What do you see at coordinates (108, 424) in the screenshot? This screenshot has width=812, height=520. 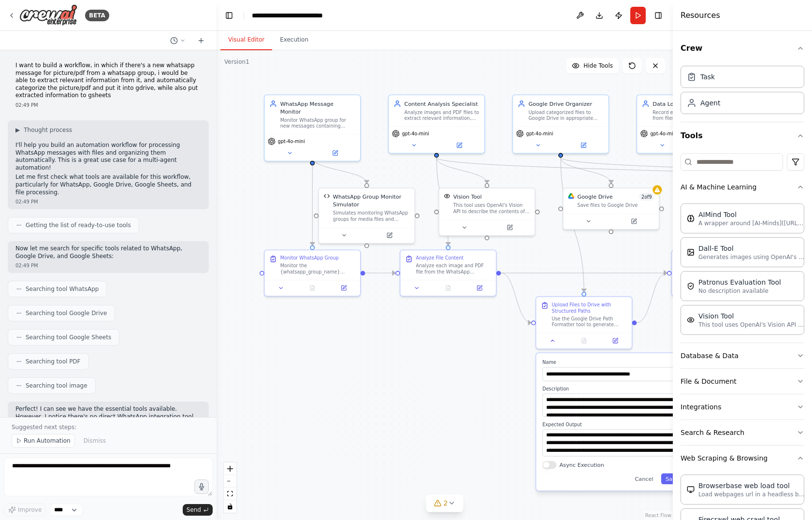 I see `p: Perfect! I can see we have the essential tools available. However, I notice there's no direct Wha...` at bounding box center [108, 424].